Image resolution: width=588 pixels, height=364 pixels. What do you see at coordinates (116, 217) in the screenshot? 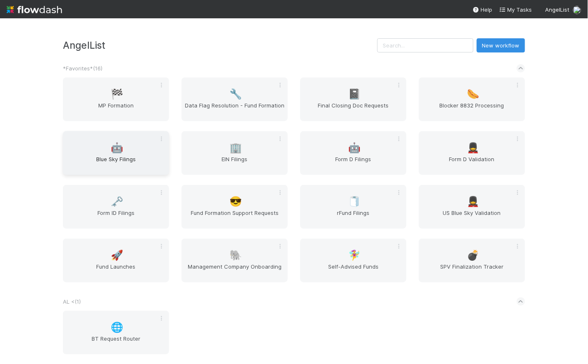
I see `span: Form ID Filings` at bounding box center [116, 217].